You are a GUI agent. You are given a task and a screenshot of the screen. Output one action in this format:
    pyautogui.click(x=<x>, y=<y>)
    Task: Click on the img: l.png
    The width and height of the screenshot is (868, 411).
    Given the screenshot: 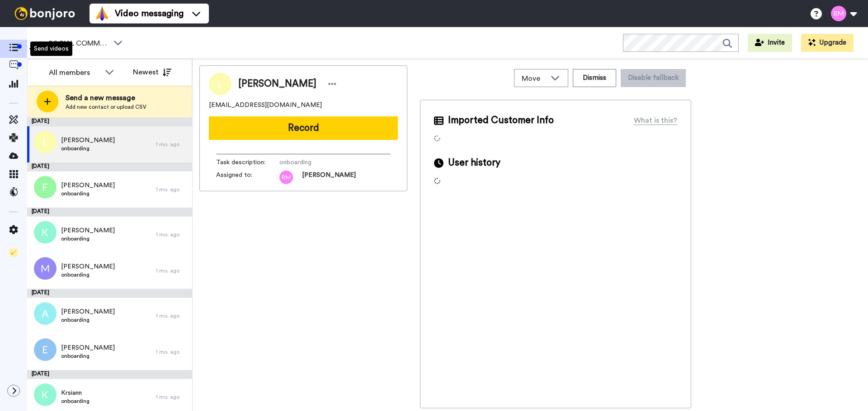 What is the action you would take?
    pyautogui.click(x=45, y=142)
    